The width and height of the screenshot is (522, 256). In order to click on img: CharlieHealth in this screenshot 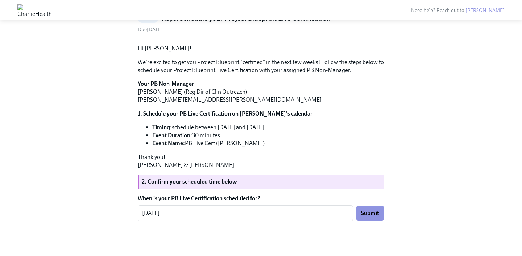, I will do `click(34, 10)`.